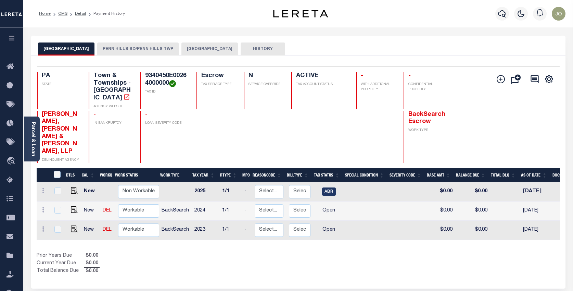  Describe the element at coordinates (405, 175) in the screenshot. I see `th: Severity Code: activate to sort column ascending` at that location.